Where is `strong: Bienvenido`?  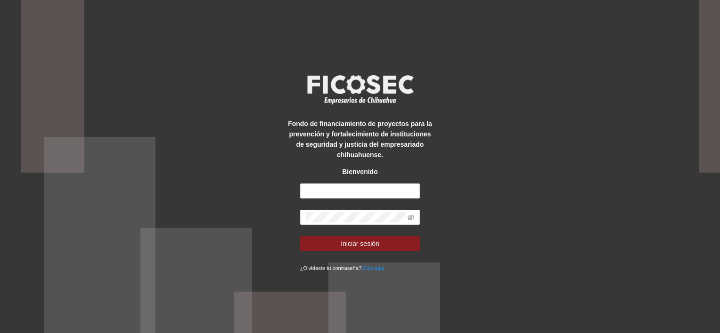 strong: Bienvenido is located at coordinates (359, 172).